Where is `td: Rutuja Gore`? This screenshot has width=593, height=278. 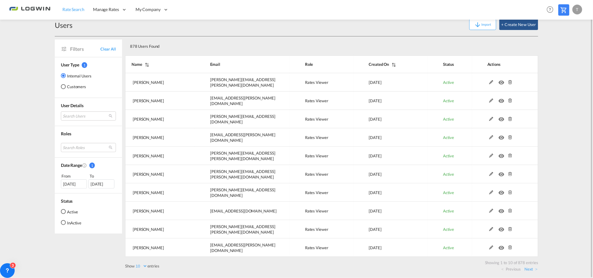
td: Rutuja Gore is located at coordinates (160, 174).